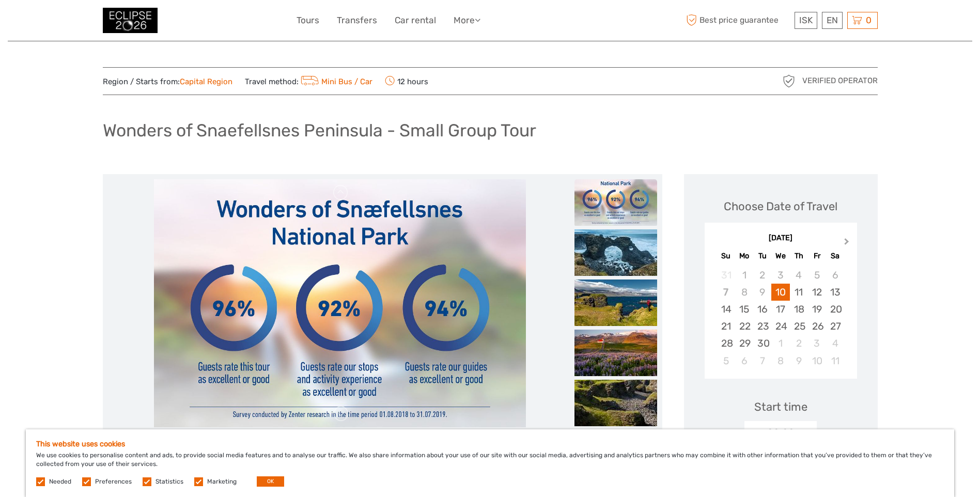 This screenshot has width=980, height=497. What do you see at coordinates (789, 81) in the screenshot?
I see `img: verified_operator_grey_128.png` at bounding box center [789, 81].